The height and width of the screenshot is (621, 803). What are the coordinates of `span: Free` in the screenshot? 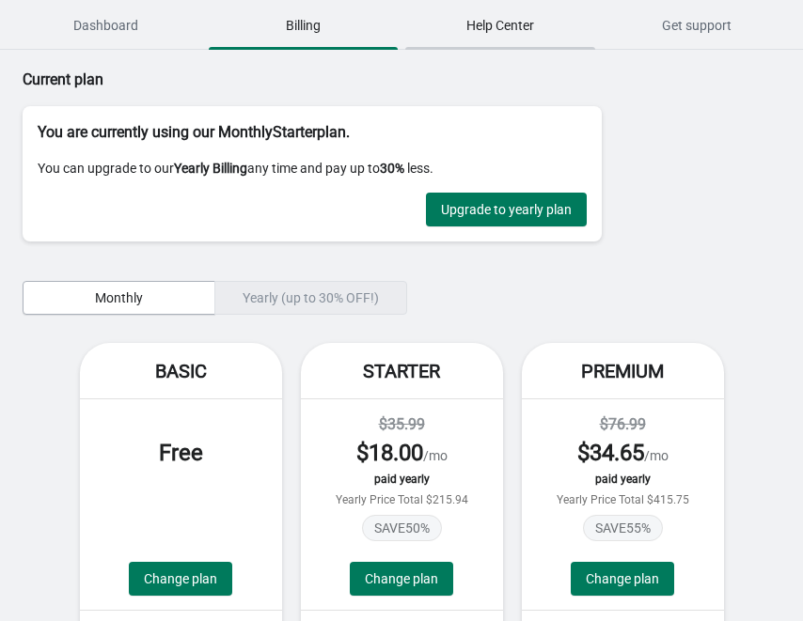 It's located at (181, 453).